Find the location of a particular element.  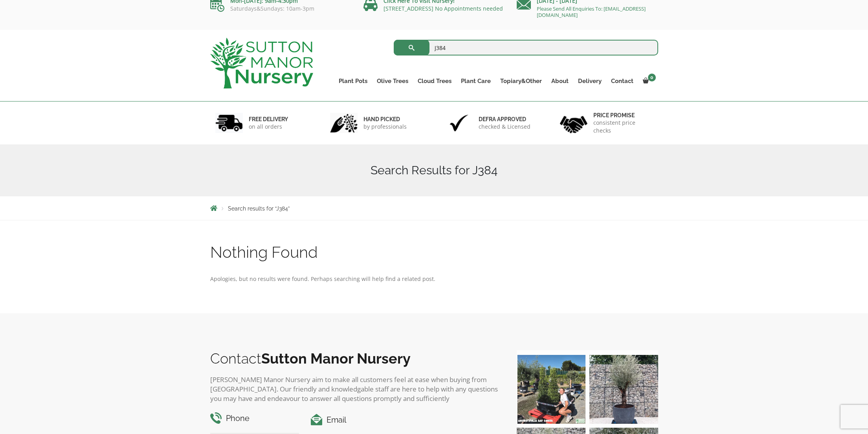

p: by professionals is located at coordinates (386, 127).